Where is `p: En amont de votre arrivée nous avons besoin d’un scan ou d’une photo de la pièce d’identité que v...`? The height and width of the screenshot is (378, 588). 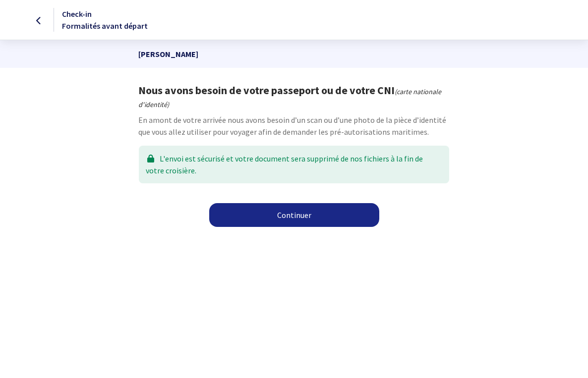
p: En amont de votre arrivée nous avons besoin d’un scan ou d’une photo de la pièce d’identité que v... is located at coordinates (294, 126).